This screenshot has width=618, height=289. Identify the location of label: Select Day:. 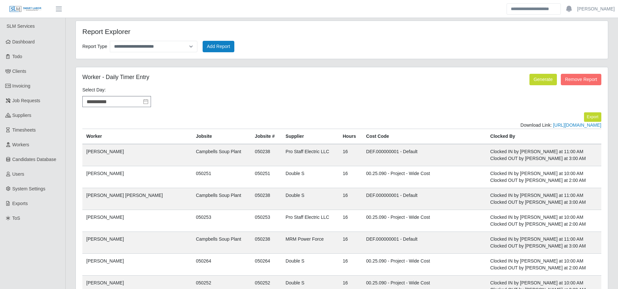
(94, 90).